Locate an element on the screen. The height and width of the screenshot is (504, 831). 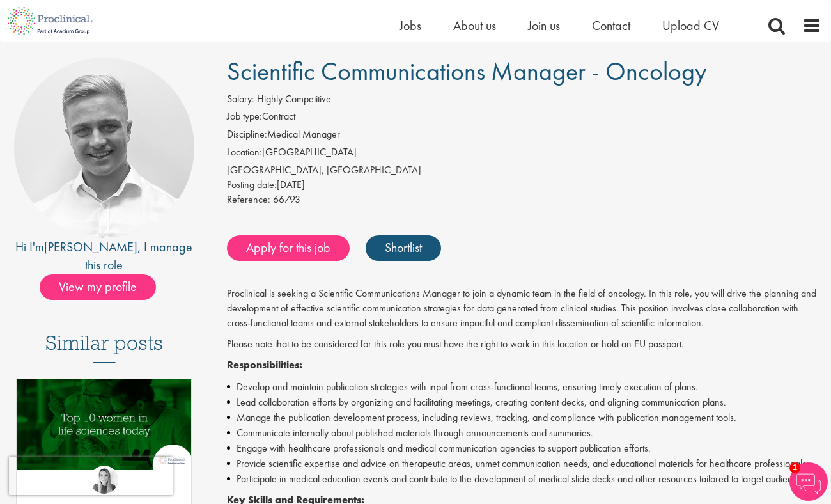
li: Participate in medical education events and contribute to the development of medical slide decks ... is located at coordinates (525, 479).